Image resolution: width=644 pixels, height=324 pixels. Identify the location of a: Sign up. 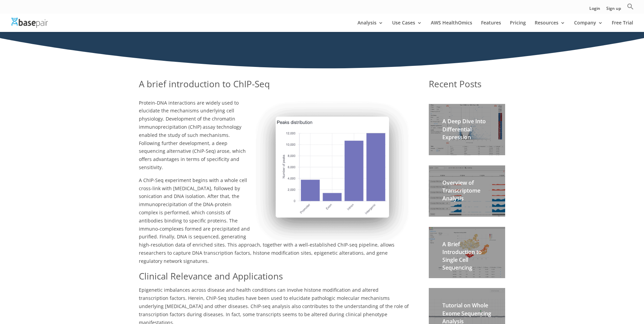
(613, 10).